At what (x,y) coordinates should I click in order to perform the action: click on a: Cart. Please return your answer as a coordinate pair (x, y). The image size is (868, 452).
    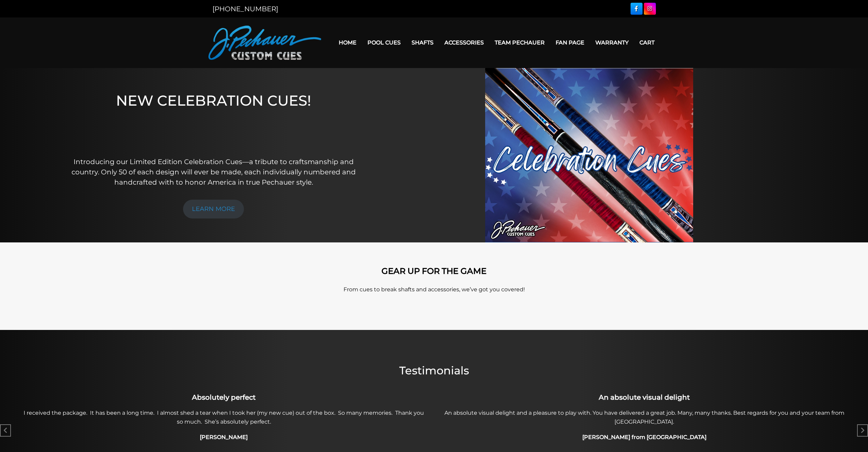
    Looking at the image, I should click on (647, 43).